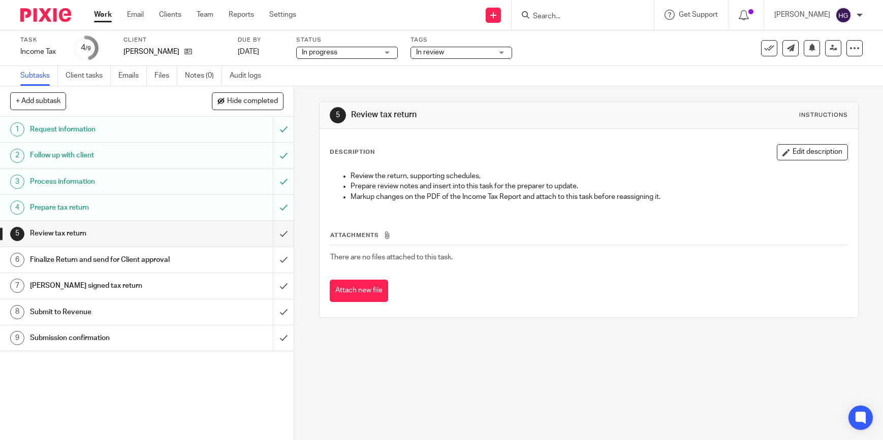 This screenshot has height=440, width=883. I want to click on small: /9, so click(88, 48).